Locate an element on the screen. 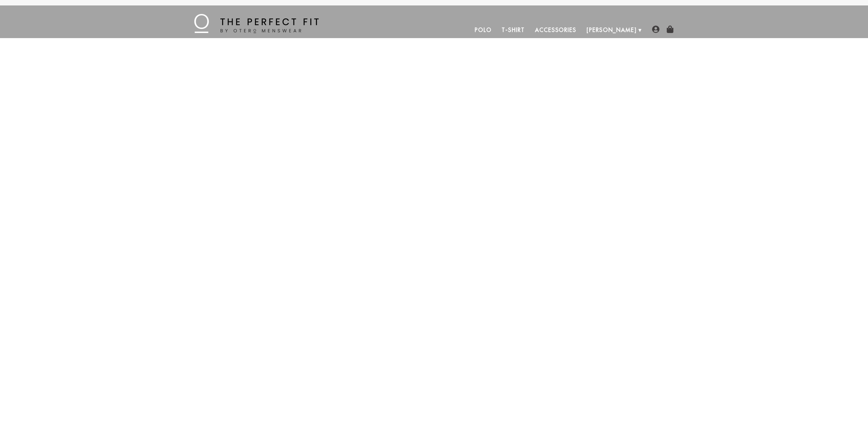 Image resolution: width=868 pixels, height=447 pixels. img: user-account-icon.png is located at coordinates (655, 29).